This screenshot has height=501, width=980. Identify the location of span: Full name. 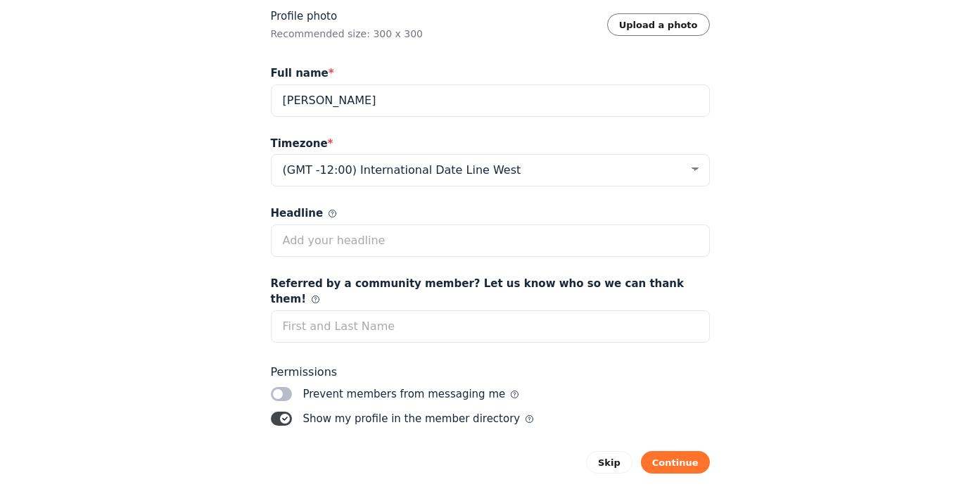
(303, 73).